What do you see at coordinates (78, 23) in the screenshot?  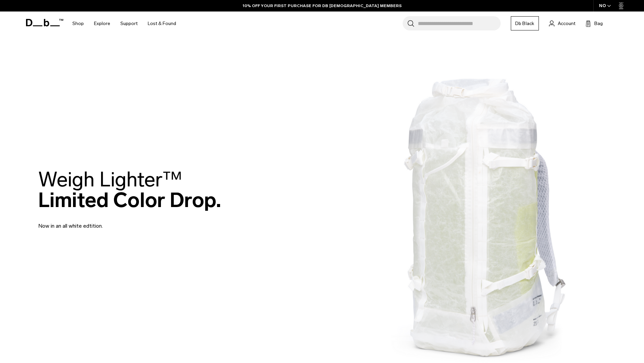 I see `a: Shop` at bounding box center [78, 23].